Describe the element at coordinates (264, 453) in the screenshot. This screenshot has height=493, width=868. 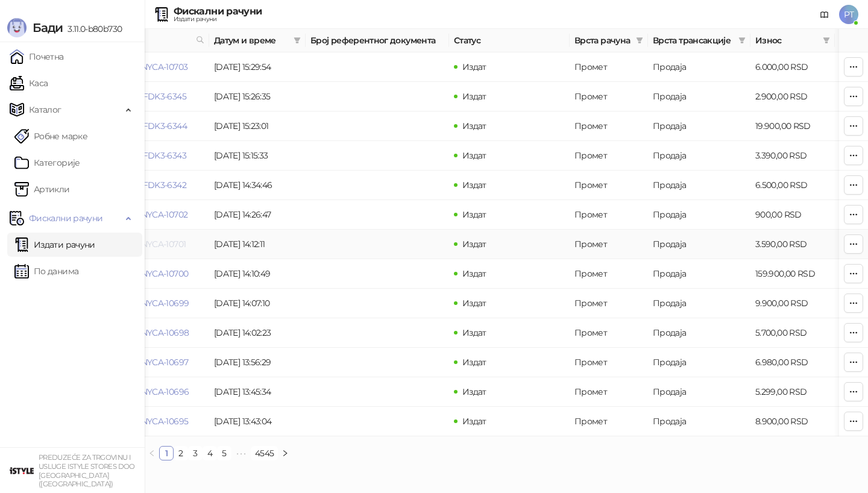
I see `li: 4545` at that location.